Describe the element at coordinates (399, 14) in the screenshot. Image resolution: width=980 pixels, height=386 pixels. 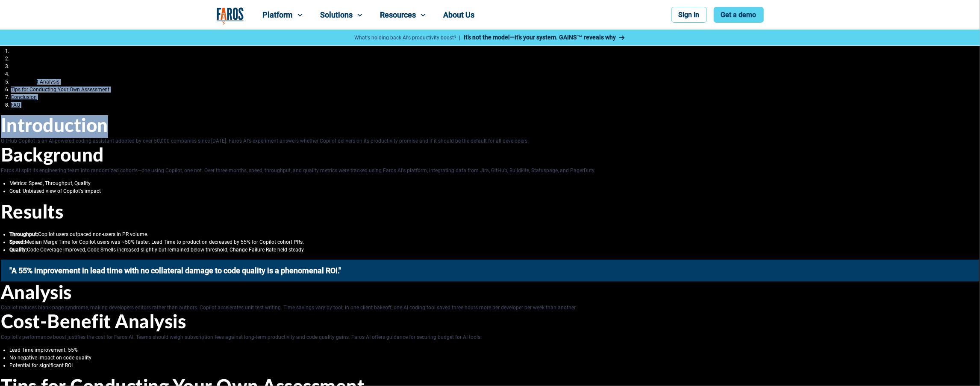
I see `div: Resources` at that location.